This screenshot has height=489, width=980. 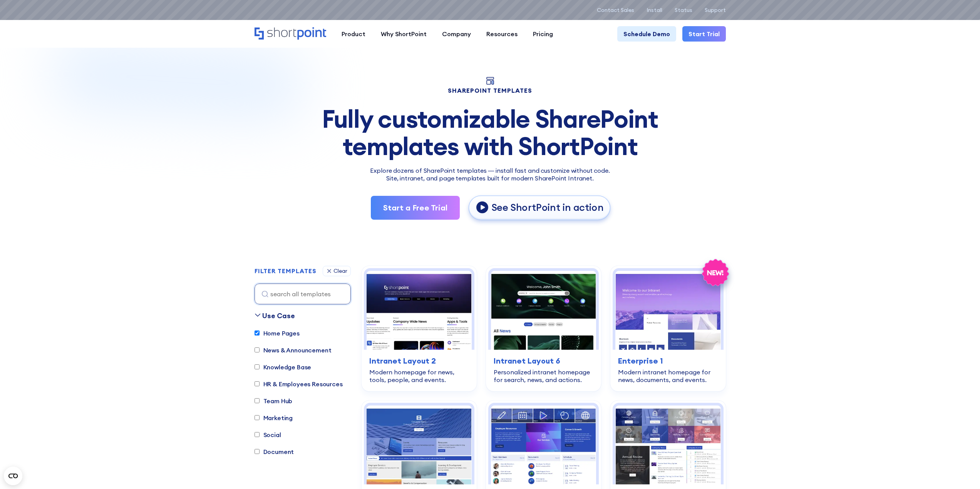 What do you see at coordinates (547, 207) in the screenshot?
I see `p: See ShortPoint in action` at bounding box center [547, 207].